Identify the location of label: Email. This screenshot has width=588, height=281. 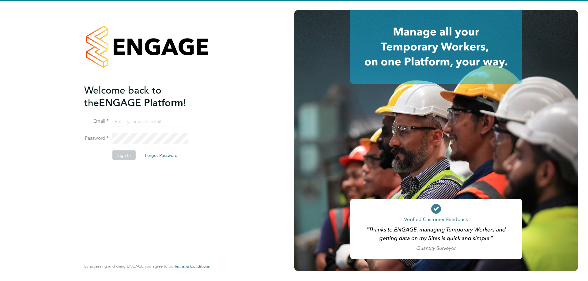
(96, 121).